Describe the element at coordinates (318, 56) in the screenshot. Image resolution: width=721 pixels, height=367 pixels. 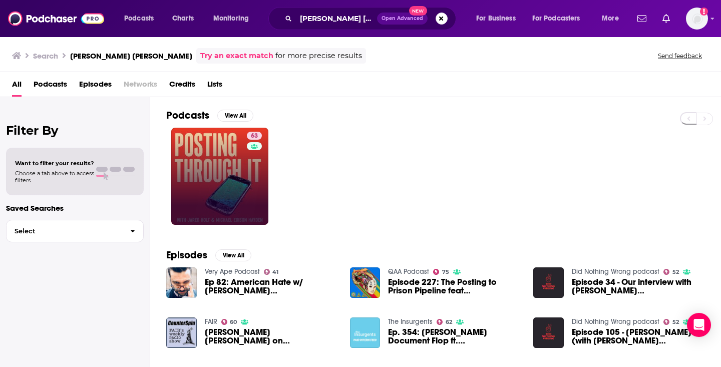
I see `span: for more precise results` at that location.